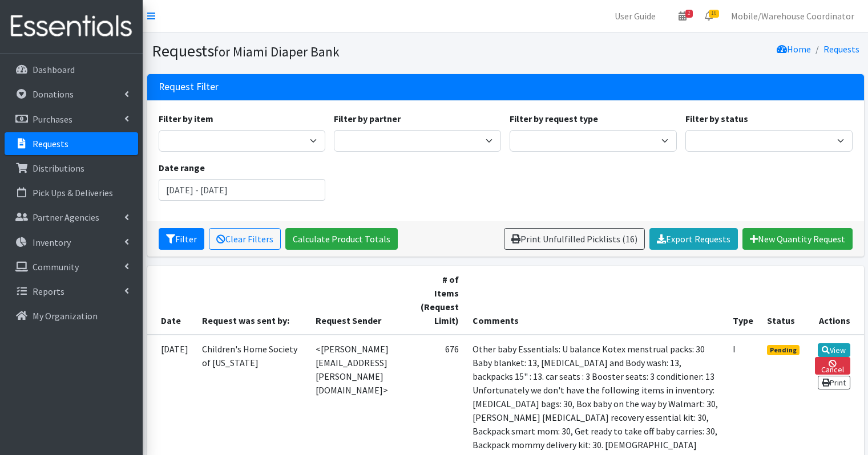 The width and height of the screenshot is (868, 455). What do you see at coordinates (53, 94) in the screenshot?
I see `p: Donations` at bounding box center [53, 94].